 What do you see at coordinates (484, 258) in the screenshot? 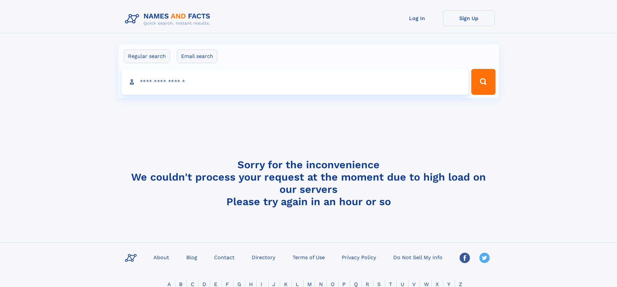
I see `img: Twitter` at bounding box center [484, 258].